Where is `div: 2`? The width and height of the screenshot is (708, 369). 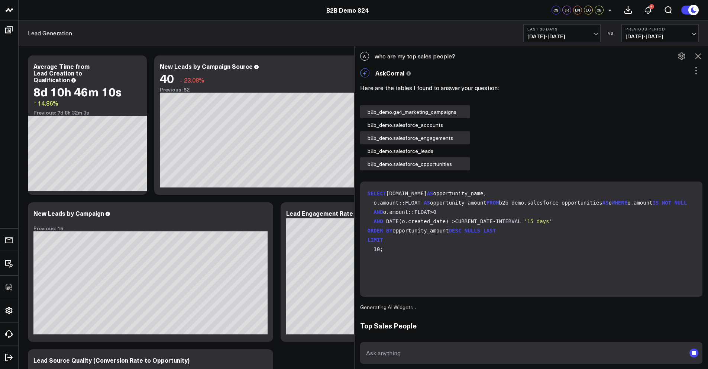
div: 2 is located at coordinates (652, 6).